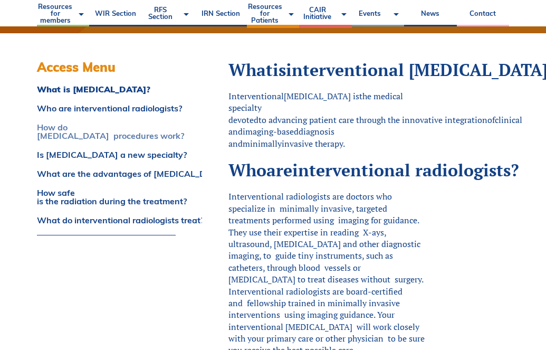 The image size is (546, 350). I want to click on span: patient, so click(323, 120).